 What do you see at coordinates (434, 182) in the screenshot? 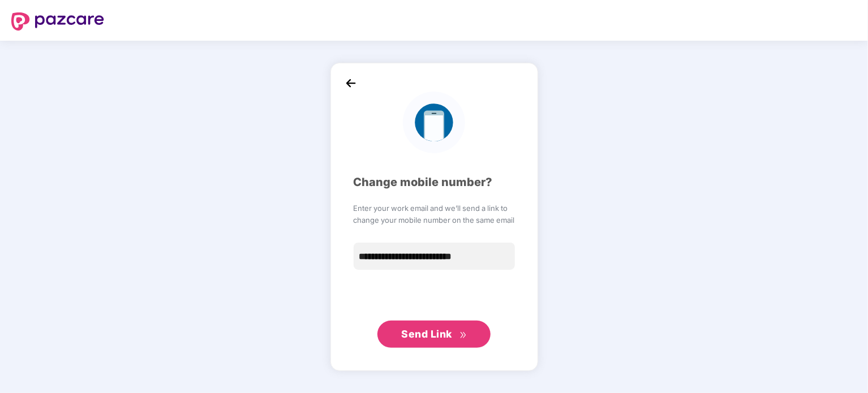
I see `div: Change mobile number?` at bounding box center [434, 182].